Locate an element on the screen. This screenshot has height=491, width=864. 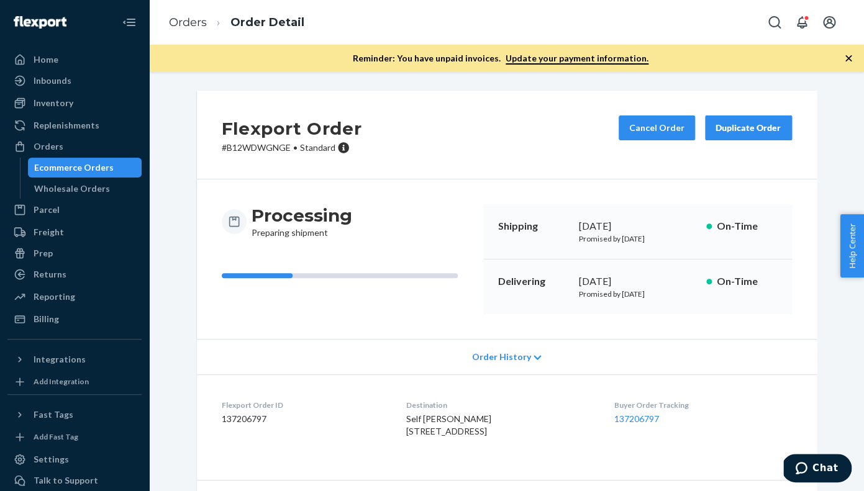
dd: 137206797 is located at coordinates (304, 419).